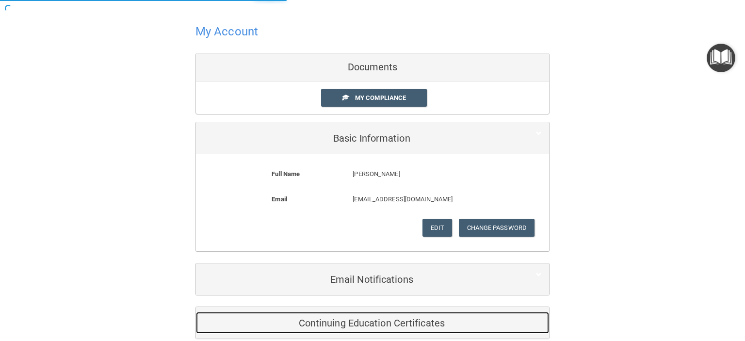  What do you see at coordinates (372, 279) in the screenshot?
I see `a: Email Notifications` at bounding box center [372, 279].